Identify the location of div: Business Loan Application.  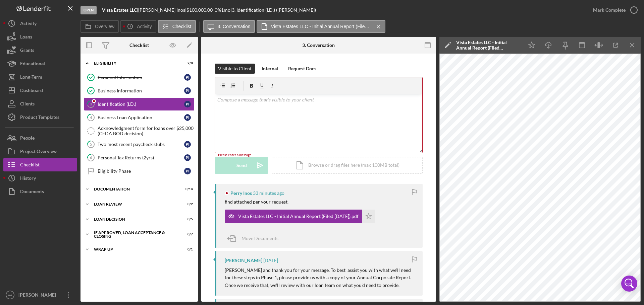
(141, 118).